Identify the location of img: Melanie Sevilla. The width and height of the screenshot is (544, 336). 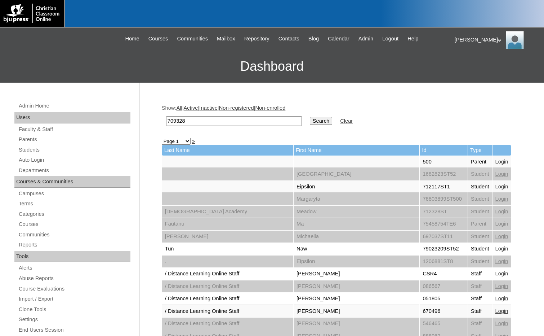
(515, 40).